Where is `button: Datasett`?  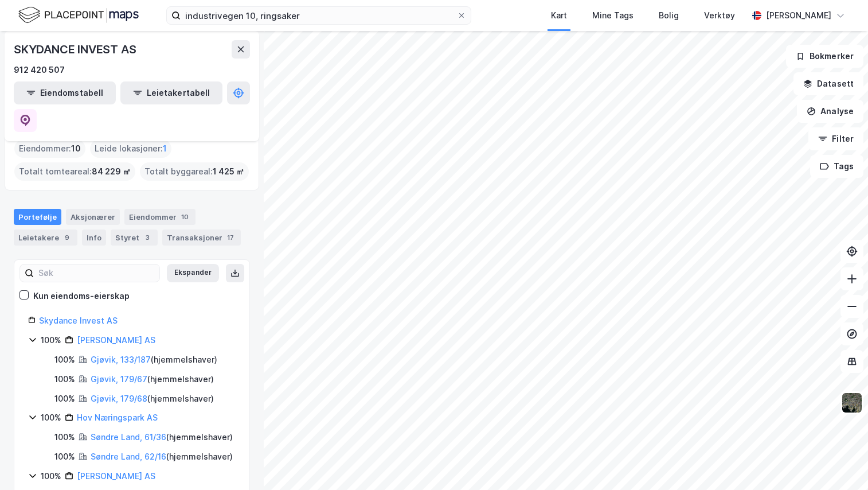 button: Datasett is located at coordinates (829, 83).